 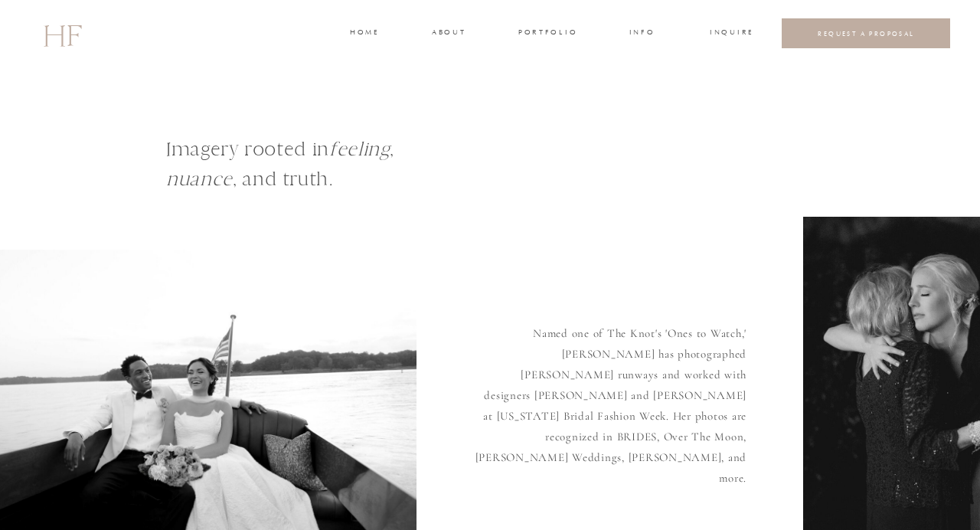 What do you see at coordinates (448, 33) in the screenshot?
I see `a: about` at bounding box center [448, 33].